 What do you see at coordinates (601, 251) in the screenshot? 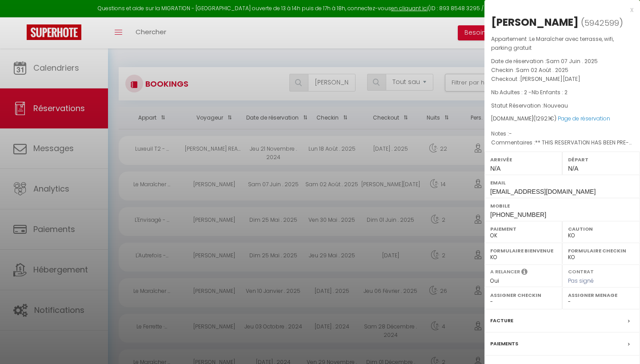
I see `label: Formulaire Checkin` at bounding box center [601, 251].